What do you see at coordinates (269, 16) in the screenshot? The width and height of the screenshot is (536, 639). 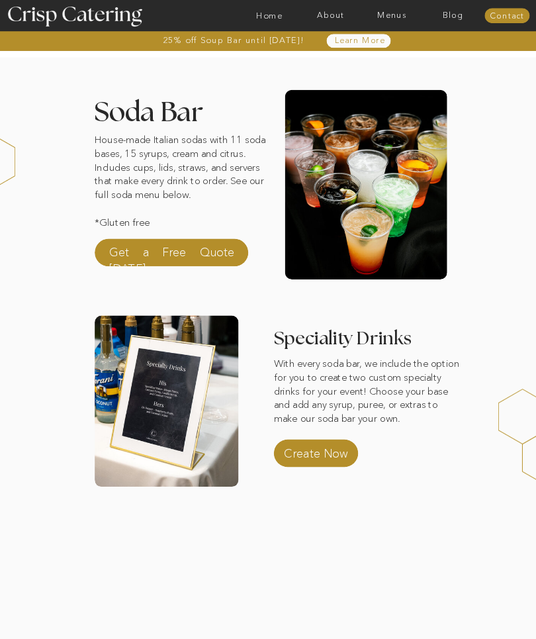 I see `a: Home` at bounding box center [269, 16].